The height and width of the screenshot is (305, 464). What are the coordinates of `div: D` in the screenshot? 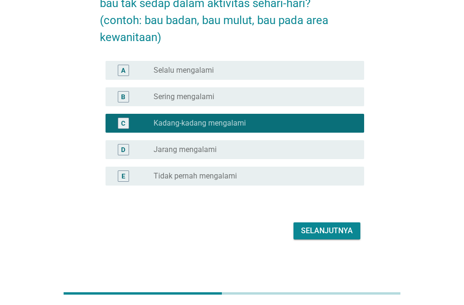 It's located at (123, 149).